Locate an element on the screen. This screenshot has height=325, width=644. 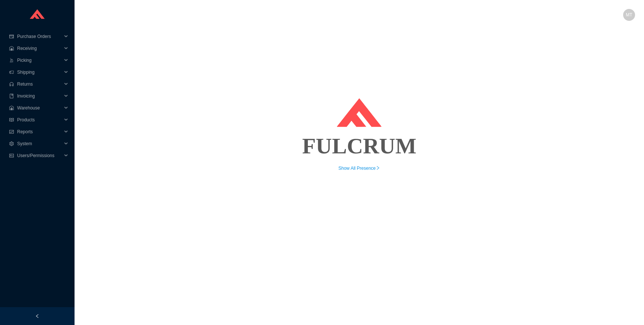
span: MT is located at coordinates (629, 15).